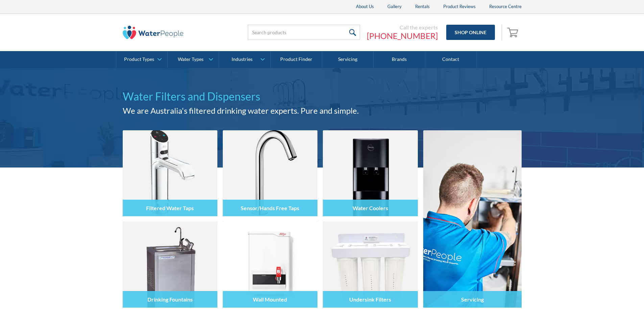  What do you see at coordinates (471, 32) in the screenshot?
I see `a: Shop Online` at bounding box center [471, 32].